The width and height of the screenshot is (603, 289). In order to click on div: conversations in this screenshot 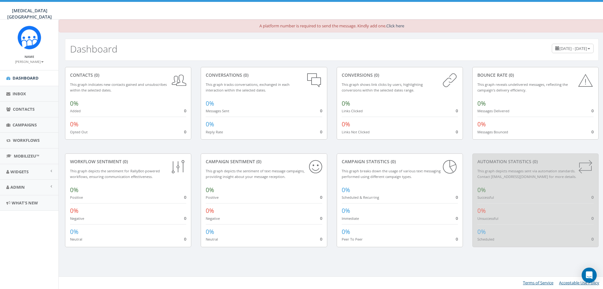, I will do `click(264, 75)`.